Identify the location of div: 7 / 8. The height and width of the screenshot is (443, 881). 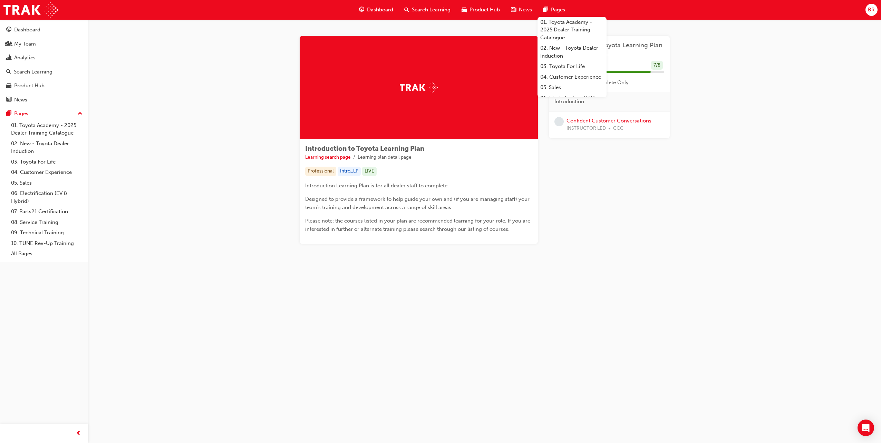
(657, 65).